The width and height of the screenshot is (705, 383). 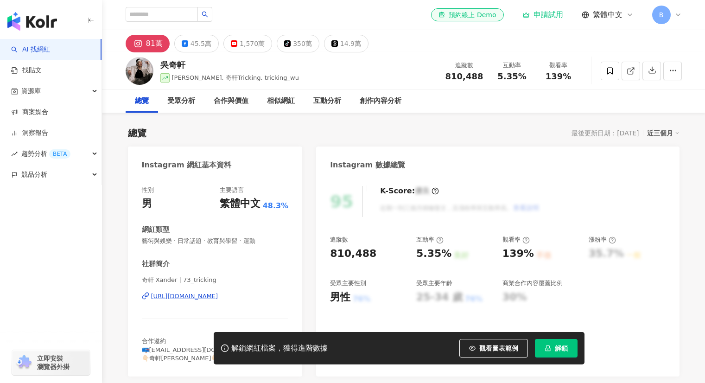 What do you see at coordinates (661, 15) in the screenshot?
I see `span: B` at bounding box center [661, 15].